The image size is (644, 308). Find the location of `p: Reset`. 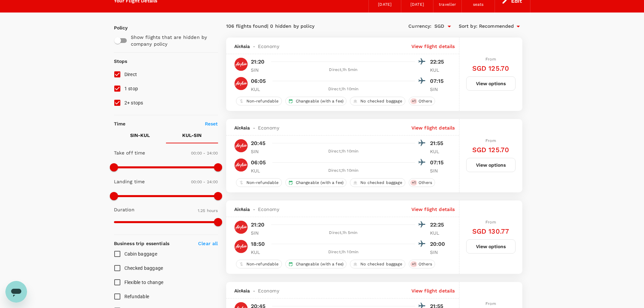

p: Reset is located at coordinates (211, 123).